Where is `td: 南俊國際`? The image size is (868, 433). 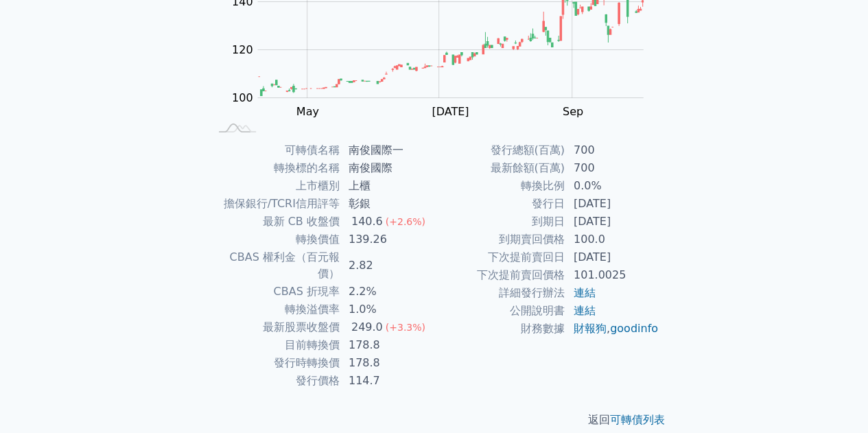 td: 南俊國際 is located at coordinates (387, 168).